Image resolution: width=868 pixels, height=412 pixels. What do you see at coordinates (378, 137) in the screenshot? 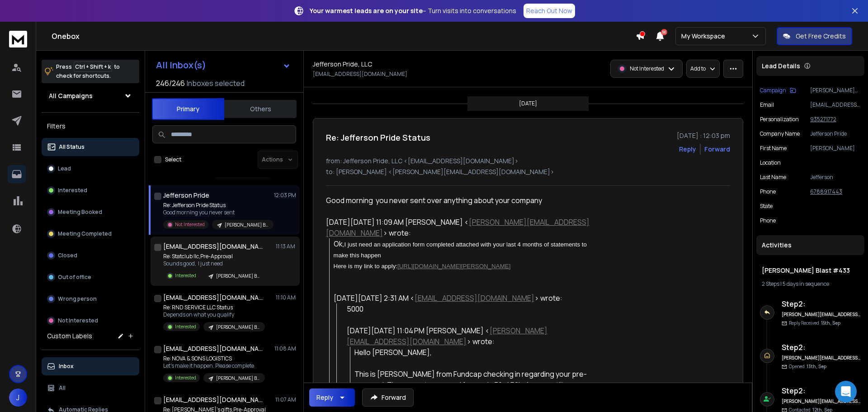
I see `h1: Re: Jefferson Pride Status` at bounding box center [378, 137].